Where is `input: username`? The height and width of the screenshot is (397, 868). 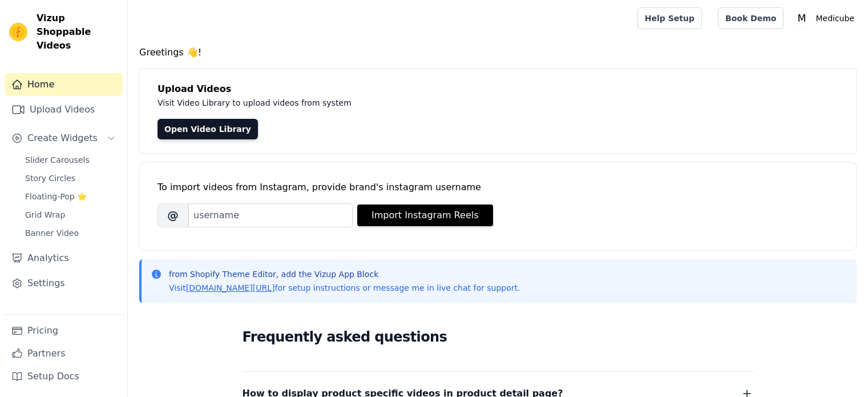
input: username is located at coordinates (271, 215).